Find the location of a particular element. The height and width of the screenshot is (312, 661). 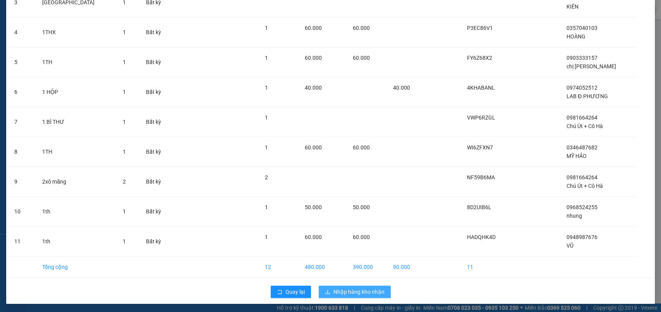

span: 0346487682 is located at coordinates (582, 147).